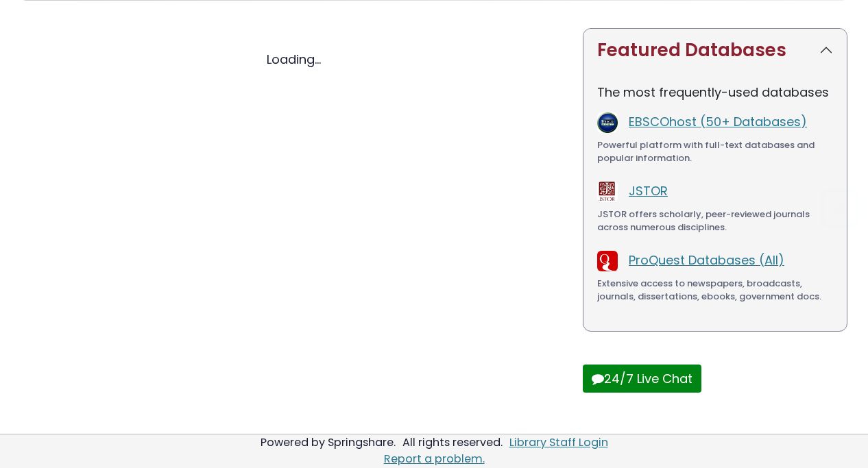 The width and height of the screenshot is (868, 468). I want to click on a: EBSCOhost (50+ Databases), so click(717, 121).